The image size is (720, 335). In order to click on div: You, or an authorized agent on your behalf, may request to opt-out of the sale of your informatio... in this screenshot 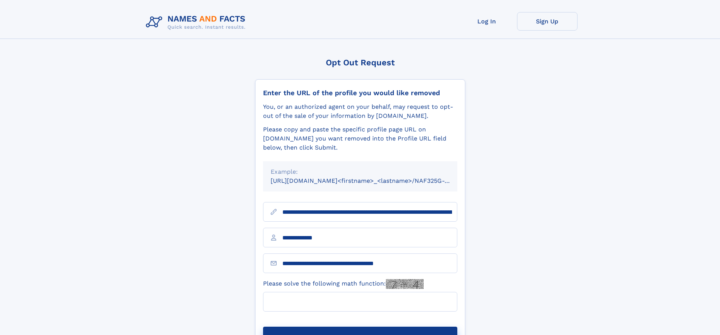, I will do `click(360, 111)`.